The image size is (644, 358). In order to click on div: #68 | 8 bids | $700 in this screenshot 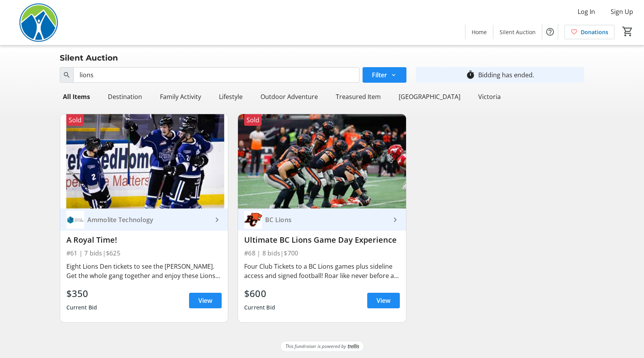, I will do `click(322, 253)`.